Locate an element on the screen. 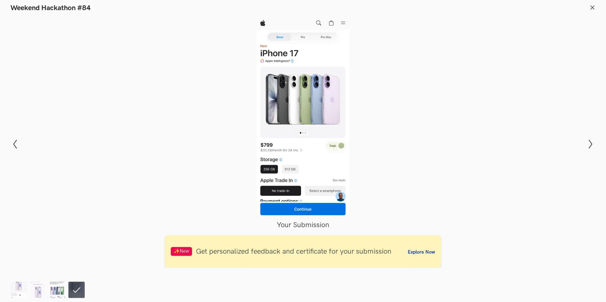 The image size is (606, 302). span: Get personalized feedback and certificate for your submission is located at coordinates (294, 252).